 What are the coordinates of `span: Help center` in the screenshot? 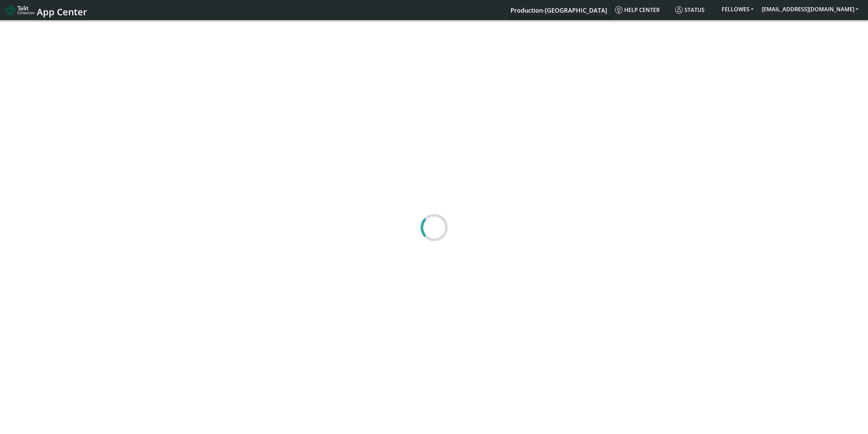 It's located at (637, 10).